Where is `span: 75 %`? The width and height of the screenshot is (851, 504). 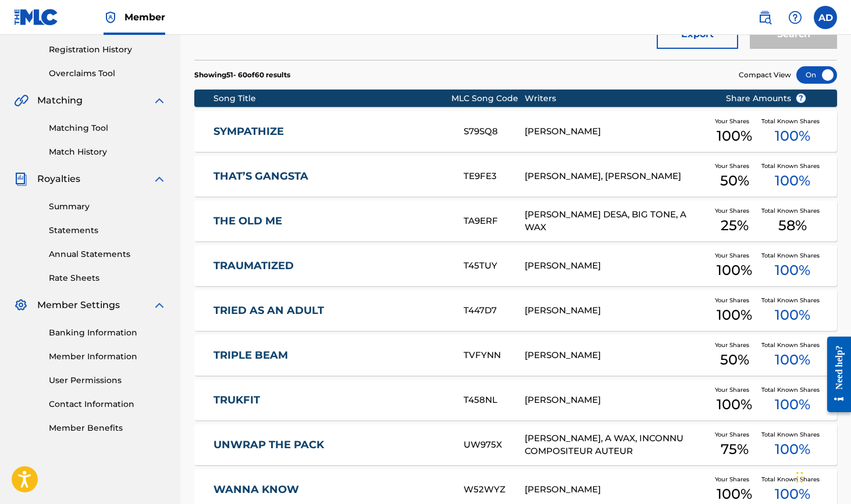 span: 75 % is located at coordinates (734, 449).